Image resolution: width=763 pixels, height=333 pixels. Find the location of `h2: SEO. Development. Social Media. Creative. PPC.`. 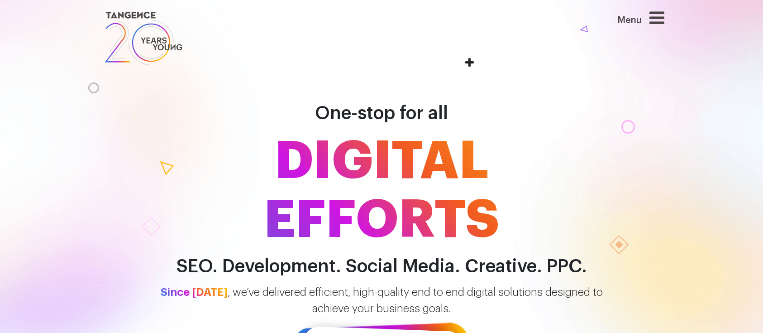

h2: SEO. Development. Social Media. Creative. PPC. is located at coordinates (381, 266).